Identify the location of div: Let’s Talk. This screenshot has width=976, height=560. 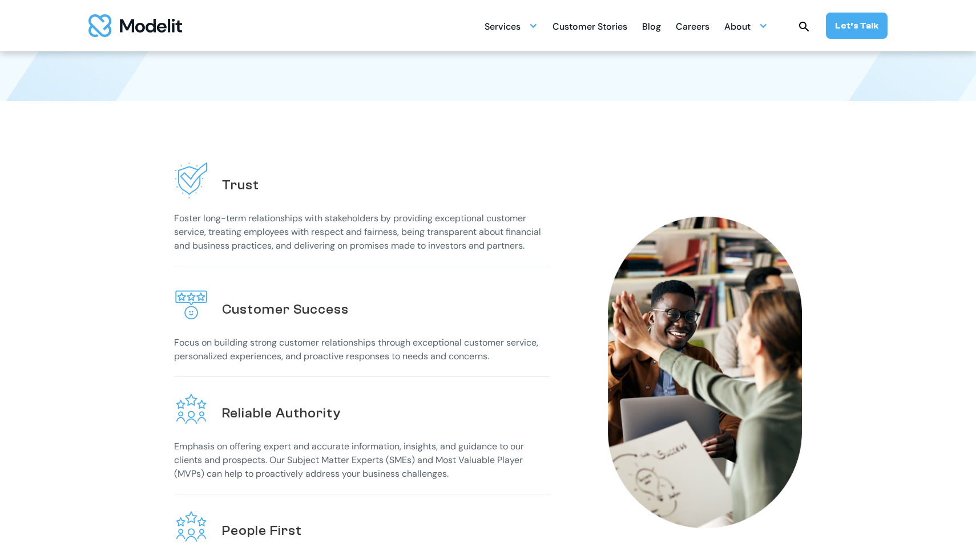
(856, 25).